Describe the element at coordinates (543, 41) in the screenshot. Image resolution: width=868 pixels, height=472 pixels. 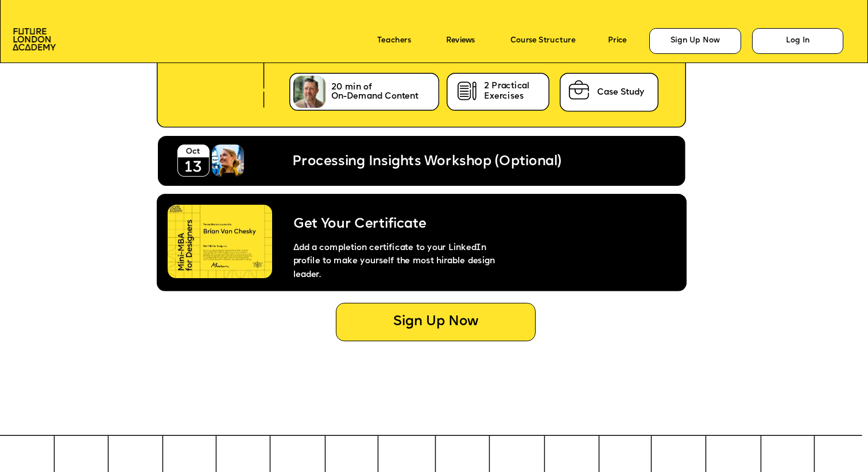
I see `a: Course Structure` at that location.